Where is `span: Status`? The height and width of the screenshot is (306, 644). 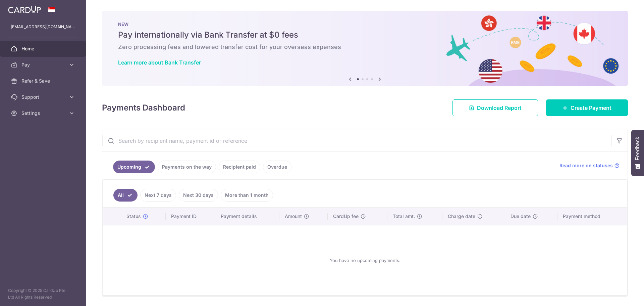
span: Status is located at coordinates (134, 216).